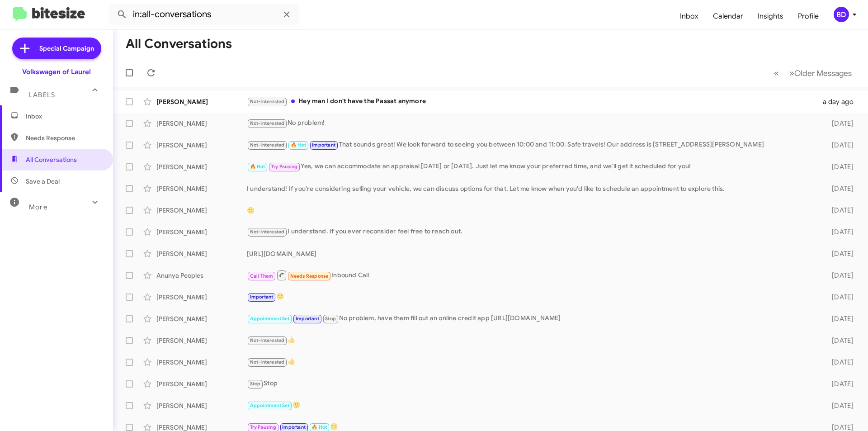 The width and height of the screenshot is (868, 431). What do you see at coordinates (770, 16) in the screenshot?
I see `a: Insights` at bounding box center [770, 16].